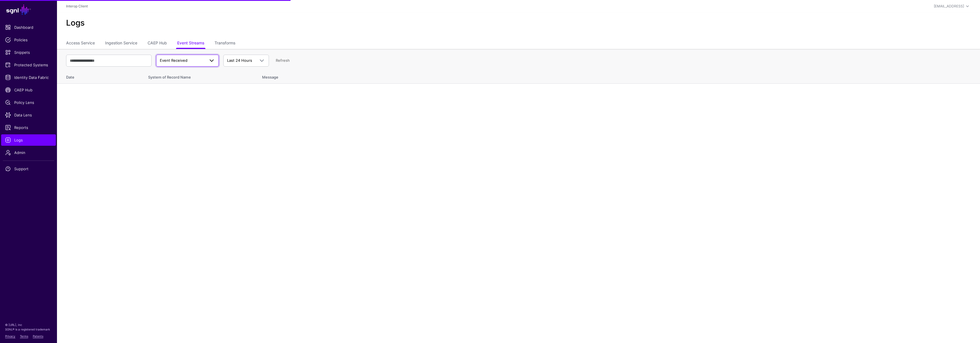  I want to click on span: Protected Systems, so click(28, 65).